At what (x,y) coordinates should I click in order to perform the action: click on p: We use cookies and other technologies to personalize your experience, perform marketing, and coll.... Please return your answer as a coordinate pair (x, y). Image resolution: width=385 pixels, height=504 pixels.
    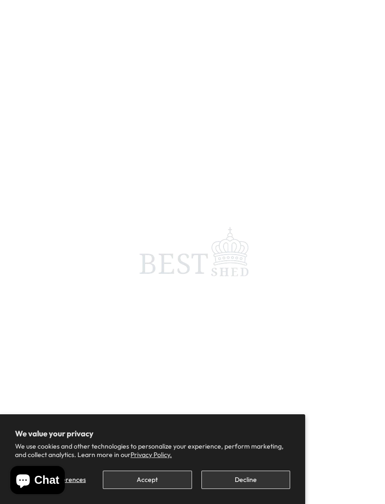
    Looking at the image, I should click on (153, 451).